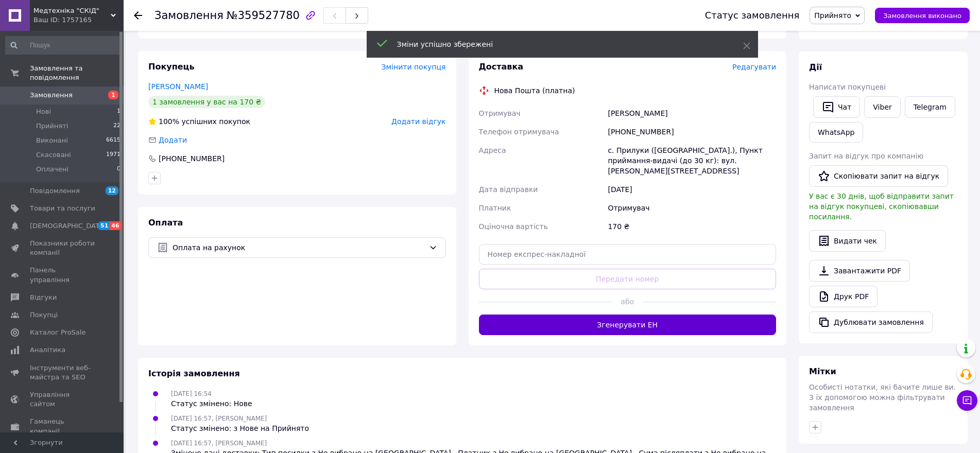 This screenshot has height=453, width=980. What do you see at coordinates (115, 225) in the screenshot?
I see `span: 46` at bounding box center [115, 225].